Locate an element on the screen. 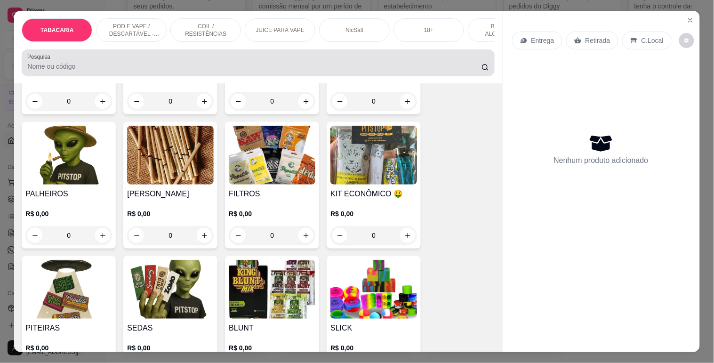  h4: FILTROS is located at coordinates (272, 194).